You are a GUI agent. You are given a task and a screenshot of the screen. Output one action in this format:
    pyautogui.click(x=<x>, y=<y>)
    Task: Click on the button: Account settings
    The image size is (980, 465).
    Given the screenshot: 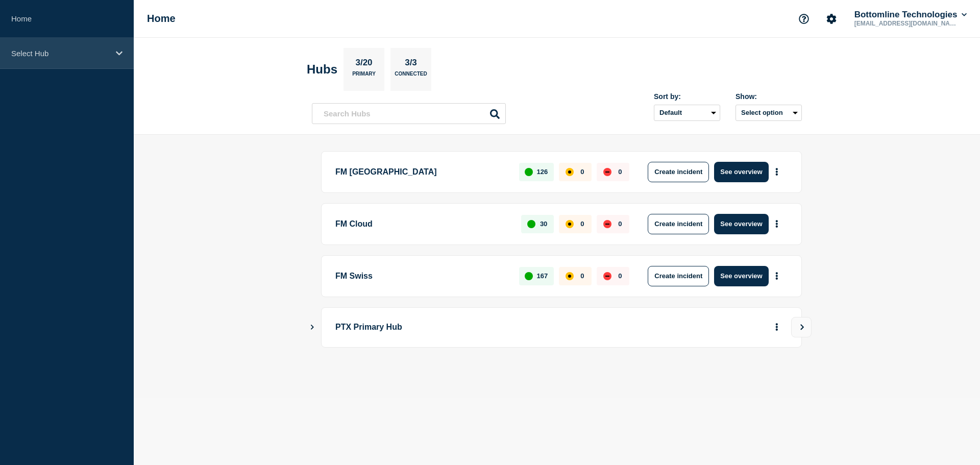 What is the action you would take?
    pyautogui.click(x=831, y=19)
    